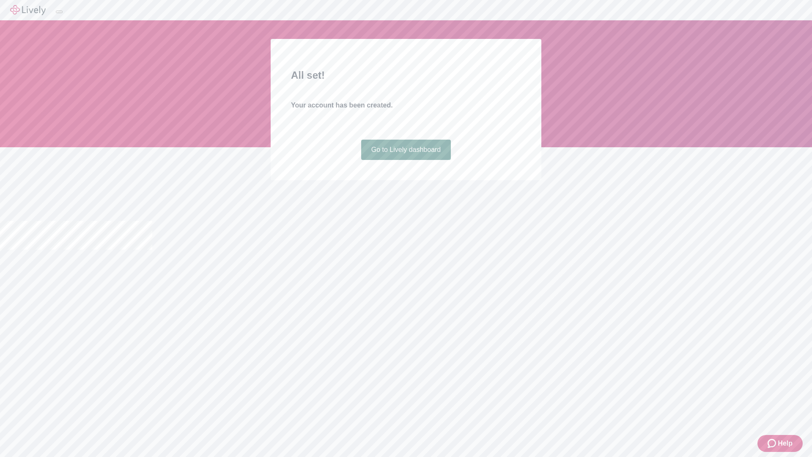 The width and height of the screenshot is (812, 457). I want to click on button: Zendesk support iconHelp, so click(780, 443).